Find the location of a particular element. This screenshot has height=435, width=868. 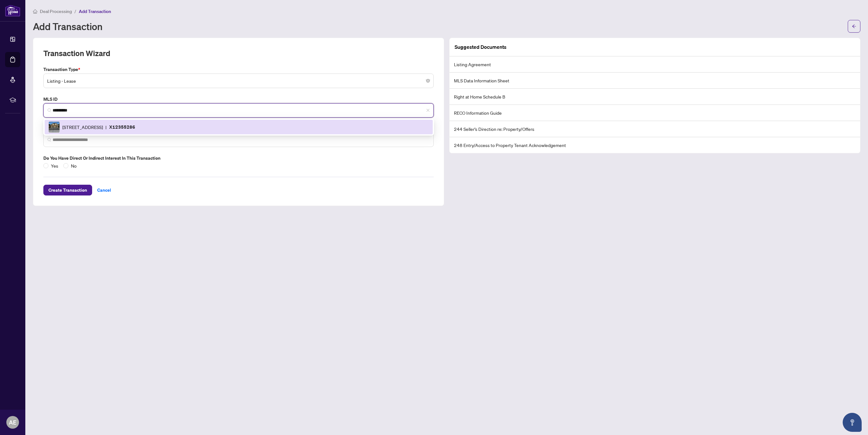

span: Deal Processing is located at coordinates (56, 12).